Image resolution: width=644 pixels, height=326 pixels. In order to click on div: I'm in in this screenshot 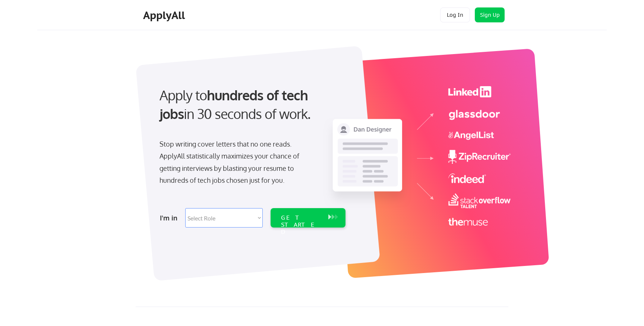, I will do `click(170, 218)`.